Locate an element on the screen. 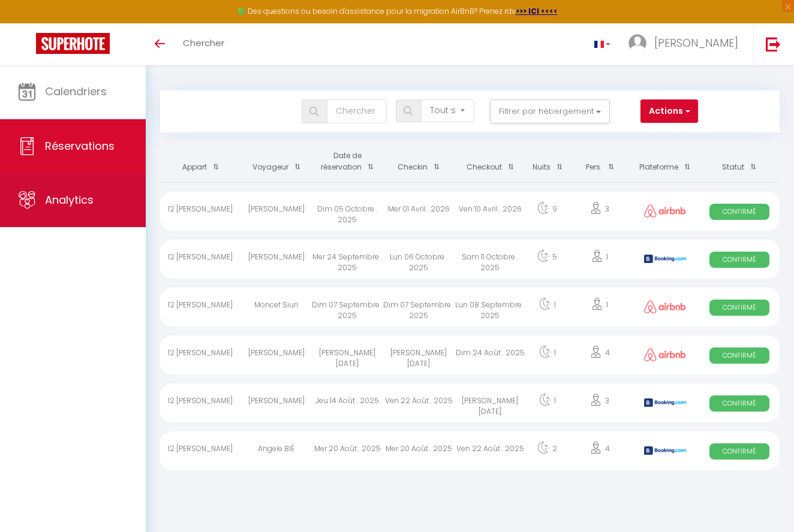 This screenshot has width=794, height=532. a: >>> ICI <<<< is located at coordinates (537, 10).